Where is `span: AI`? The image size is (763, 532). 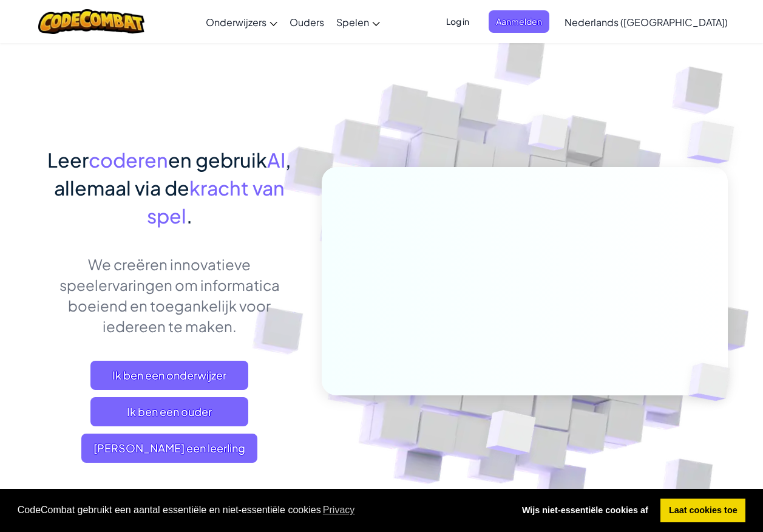
span: AI is located at coordinates (277, 160).